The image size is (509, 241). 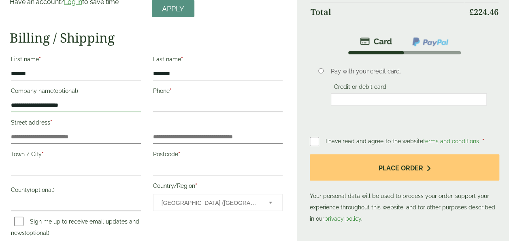 What do you see at coordinates (210, 202) in the screenshot?
I see `span: United Kingdom (UK)` at bounding box center [210, 202].